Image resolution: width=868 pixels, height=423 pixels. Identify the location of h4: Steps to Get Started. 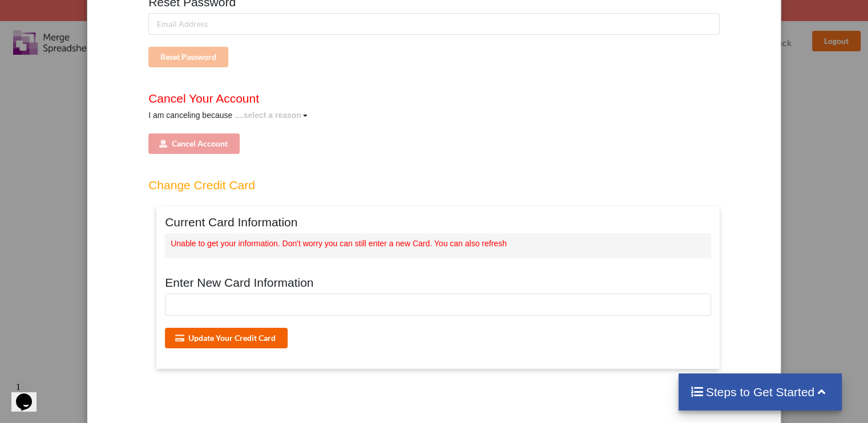
(761, 392).